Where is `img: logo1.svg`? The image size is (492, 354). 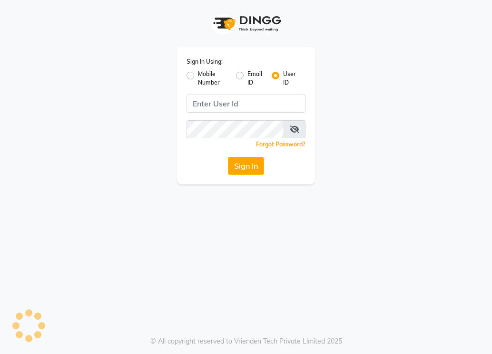 img: logo1.svg is located at coordinates (246, 23).